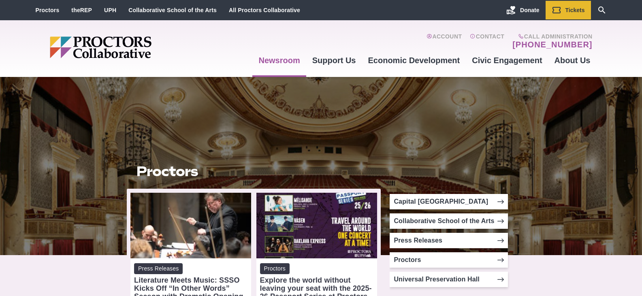 The image size is (642, 296). Describe the element at coordinates (572, 60) in the screenshot. I see `a: About Us` at that location.